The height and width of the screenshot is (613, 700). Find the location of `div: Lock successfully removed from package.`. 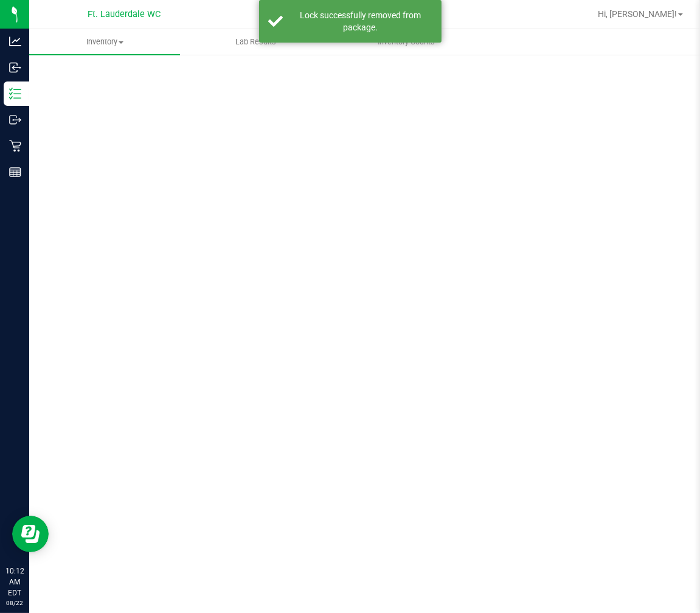

div: Lock successfully removed from package. is located at coordinates (361, 21).